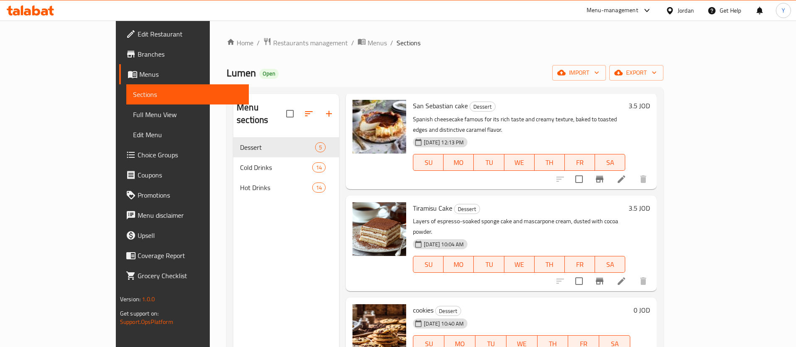  Describe the element at coordinates (188, 135) in the screenshot. I see `span: Edit Menu` at that location.